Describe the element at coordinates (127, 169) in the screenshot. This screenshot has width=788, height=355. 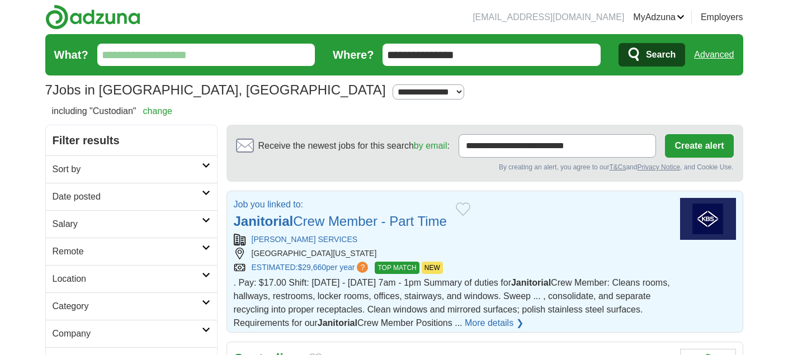
I see `h2: Sort by` at that location.